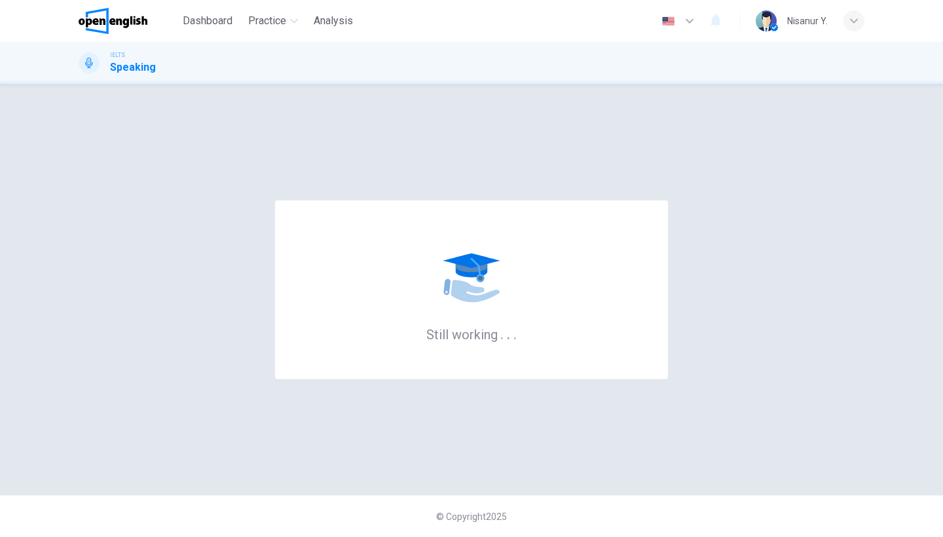 This screenshot has height=537, width=943. What do you see at coordinates (273, 21) in the screenshot?
I see `button: Practice` at bounding box center [273, 21].